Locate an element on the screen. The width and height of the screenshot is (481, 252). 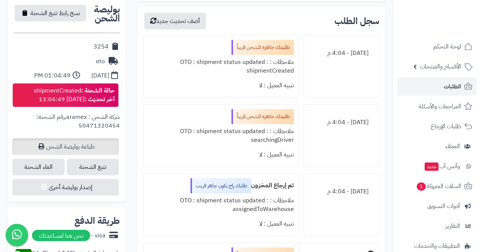
strong: آخر تحديث : is located at coordinates (100, 99).